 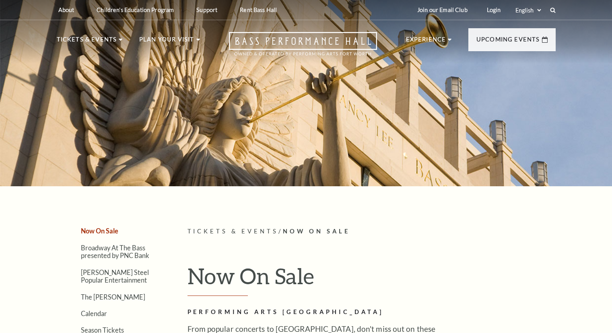 What do you see at coordinates (207, 10) in the screenshot?
I see `p: Support` at bounding box center [207, 10].